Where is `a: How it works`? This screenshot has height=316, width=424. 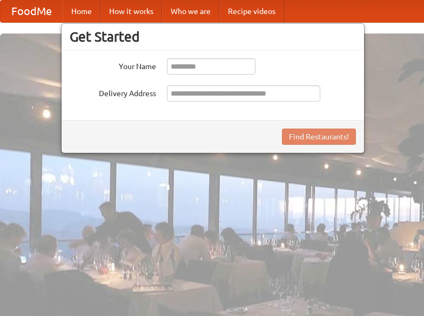
a: How it works is located at coordinates (131, 11).